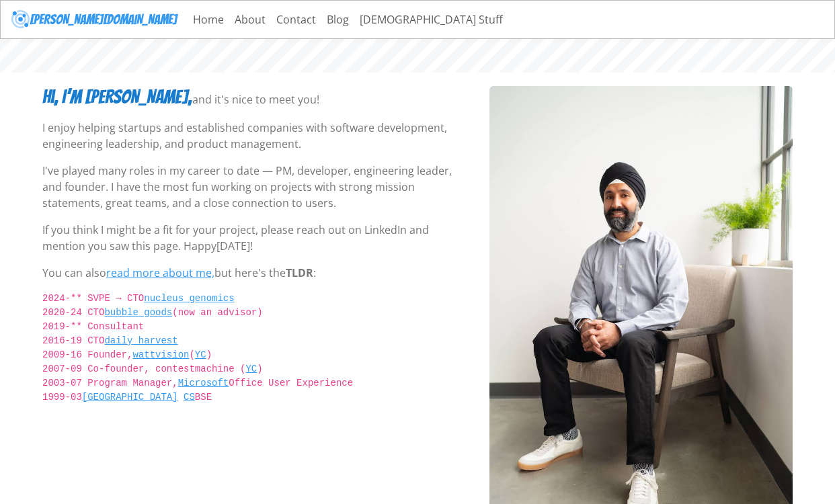 This screenshot has width=835, height=504. What do you see at coordinates (203, 383) in the screenshot?
I see `a: Microsoft` at bounding box center [203, 383].